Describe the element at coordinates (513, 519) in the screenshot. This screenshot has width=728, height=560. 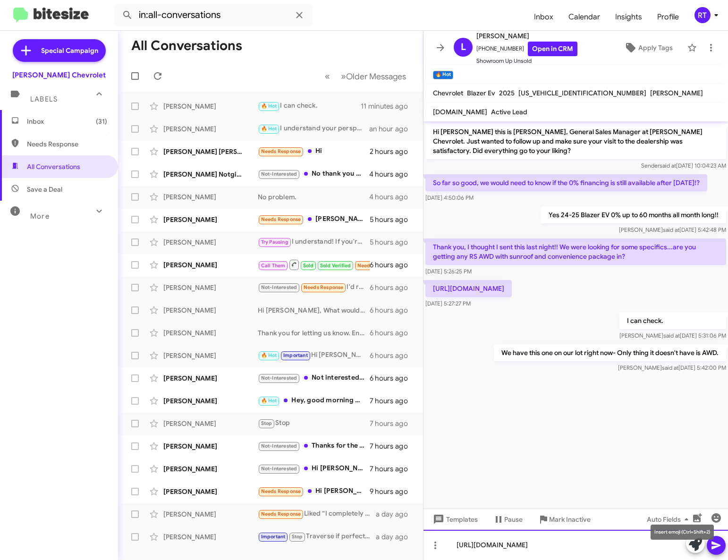
I see `span: Pause` at that location.